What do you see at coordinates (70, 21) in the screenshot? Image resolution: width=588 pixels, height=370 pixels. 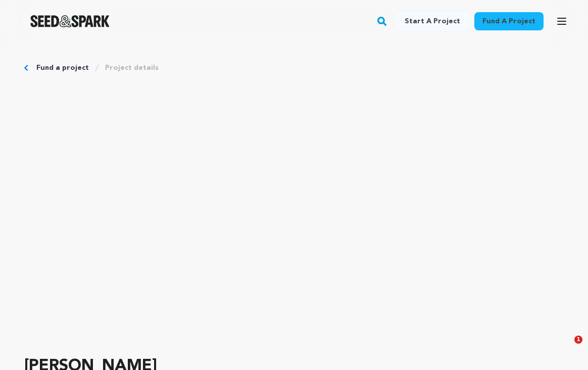 I see `a: Seed&Spark Homepage` at bounding box center [70, 21].